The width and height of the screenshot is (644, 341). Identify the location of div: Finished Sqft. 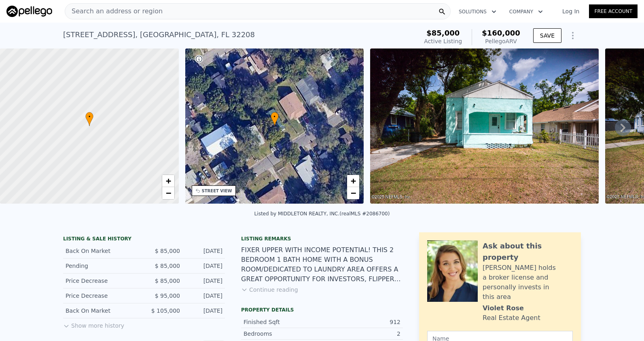
(283, 322).